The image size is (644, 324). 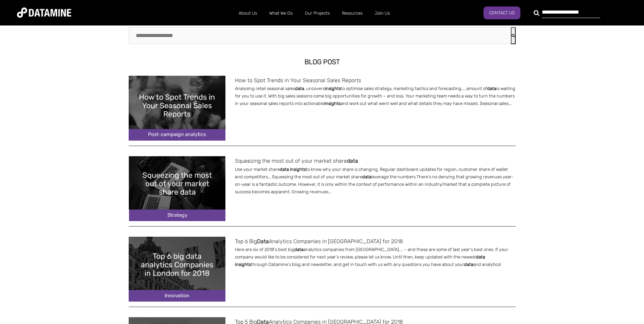 What do you see at coordinates (375, 96) in the screenshot?
I see `p: Analysing retail seasonal sales , uncovers to optimise sales strategy, marketing tactics and fore...` at bounding box center [375, 96].